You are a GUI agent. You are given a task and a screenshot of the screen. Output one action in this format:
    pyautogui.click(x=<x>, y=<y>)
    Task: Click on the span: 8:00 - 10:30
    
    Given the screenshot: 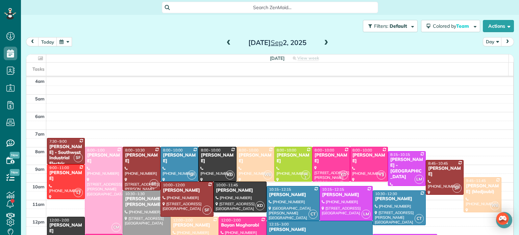 What is the action you would take?
    pyautogui.click(x=135, y=150)
    